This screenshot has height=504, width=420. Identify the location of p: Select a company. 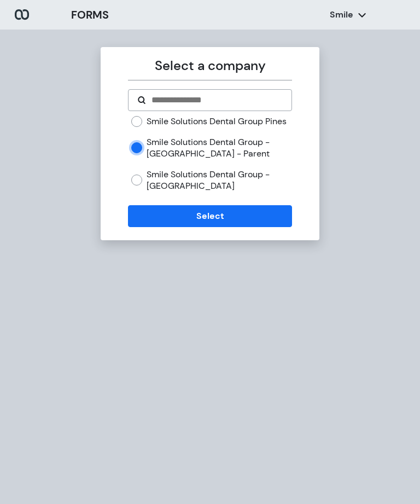
(209, 65).